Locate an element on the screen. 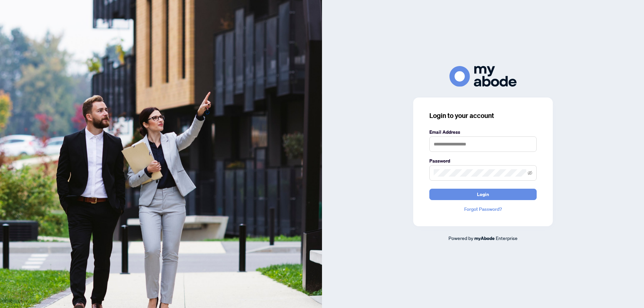 The image size is (644, 308). label: Password is located at coordinates (483, 161).